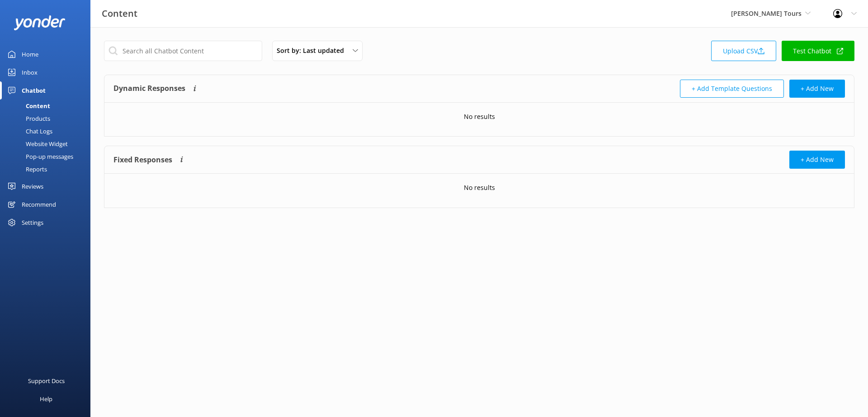 Image resolution: width=868 pixels, height=417 pixels. I want to click on div: Chat Logs, so click(29, 131).